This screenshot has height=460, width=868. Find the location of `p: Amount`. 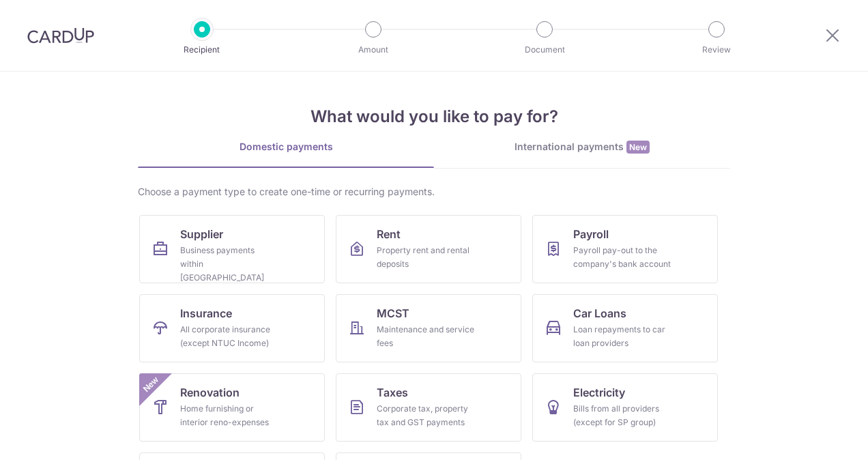

p: Amount is located at coordinates (373, 49).